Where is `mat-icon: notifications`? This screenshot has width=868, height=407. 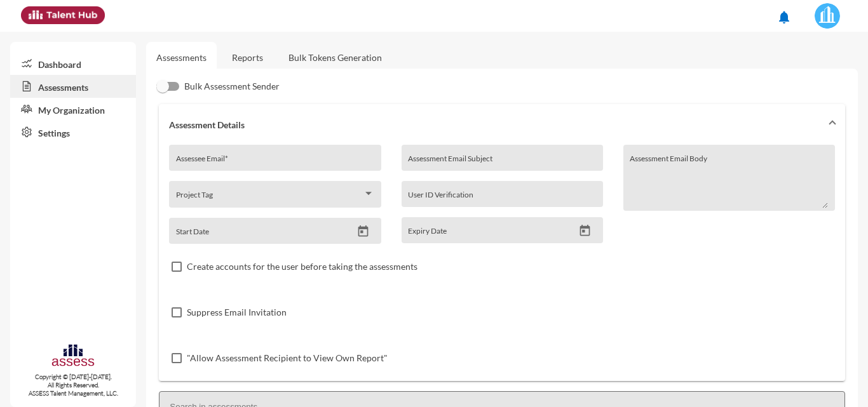
mat-icon: notifications is located at coordinates (784, 17).